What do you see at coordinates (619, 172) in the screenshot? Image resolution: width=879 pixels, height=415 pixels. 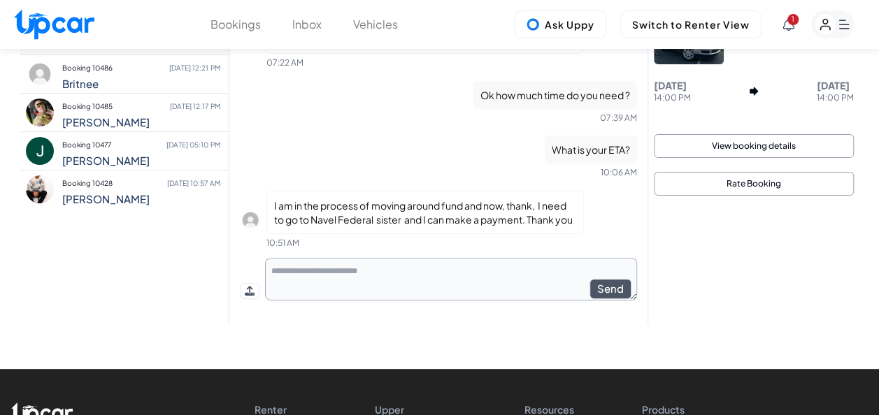 I see `span: 10:06 AM` at bounding box center [619, 172].